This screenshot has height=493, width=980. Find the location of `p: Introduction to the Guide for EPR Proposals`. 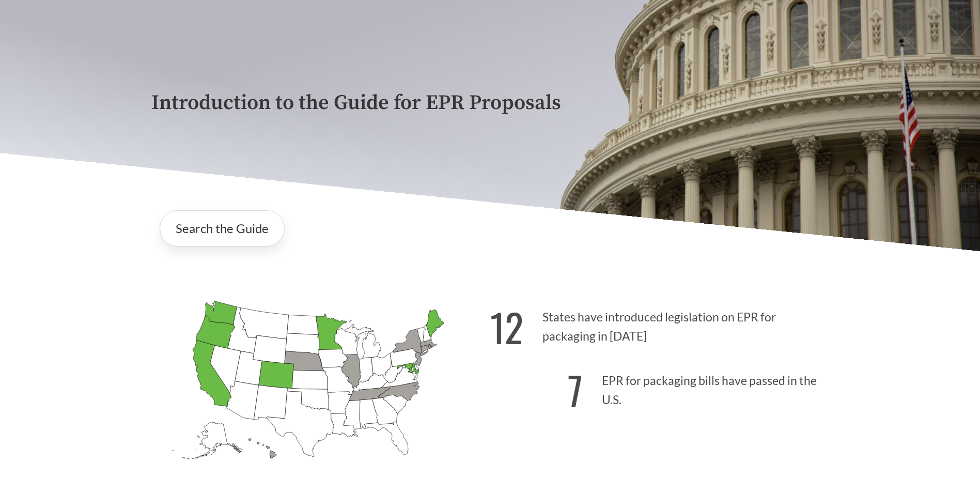

p: Introduction to the Guide for EPR Proposals is located at coordinates (490, 103).